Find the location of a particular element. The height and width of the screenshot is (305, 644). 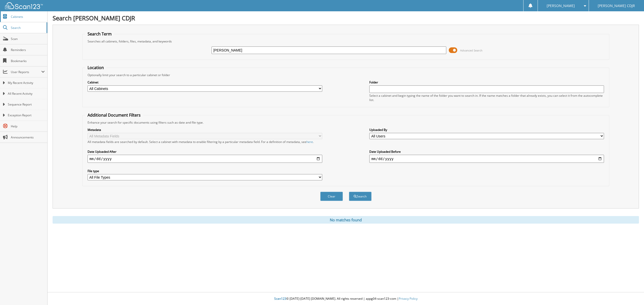

label: Metadata is located at coordinates (205, 130).